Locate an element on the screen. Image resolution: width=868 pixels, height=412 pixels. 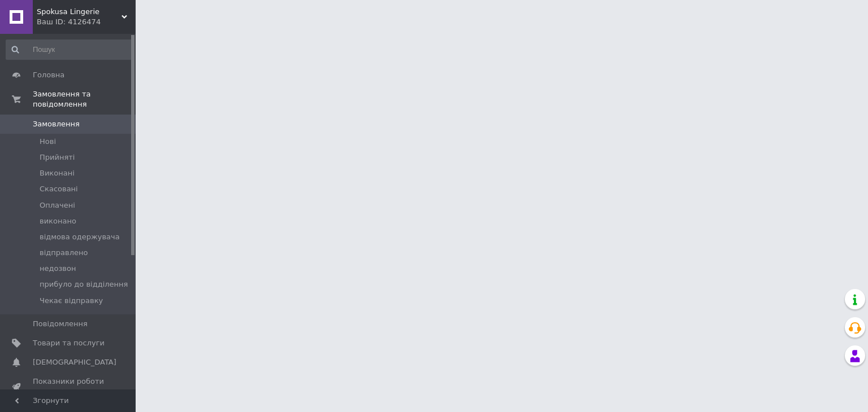
div: Ваш ID: 4126474 is located at coordinates (86, 22).